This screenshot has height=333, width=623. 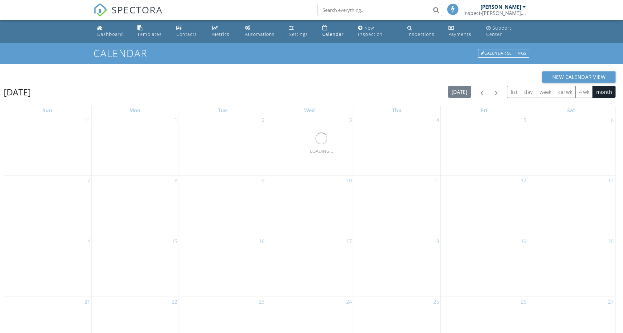 I want to click on a: Thursday, so click(x=397, y=110).